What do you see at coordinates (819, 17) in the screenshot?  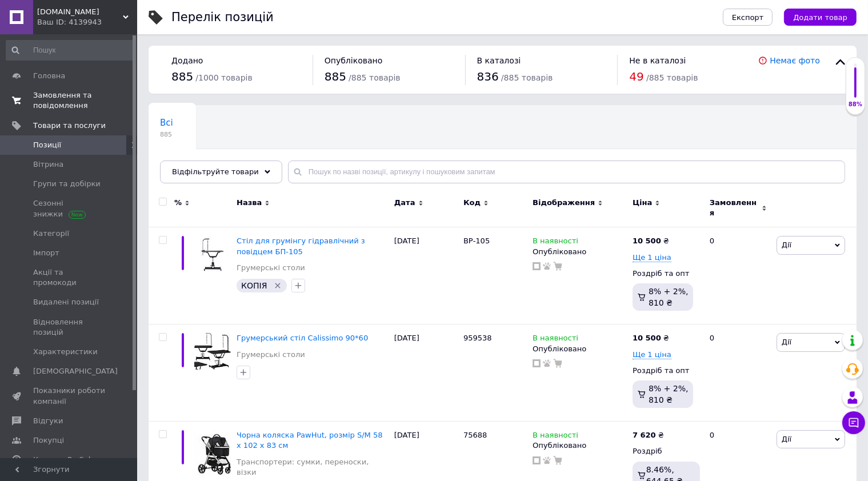 I see `button: Додати товар` at bounding box center [819, 17].